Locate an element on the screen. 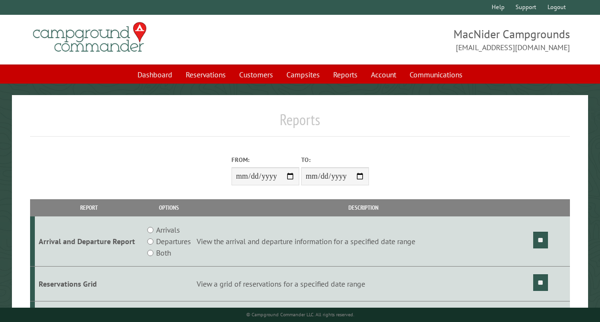  a: Dashboard is located at coordinates (155, 74).